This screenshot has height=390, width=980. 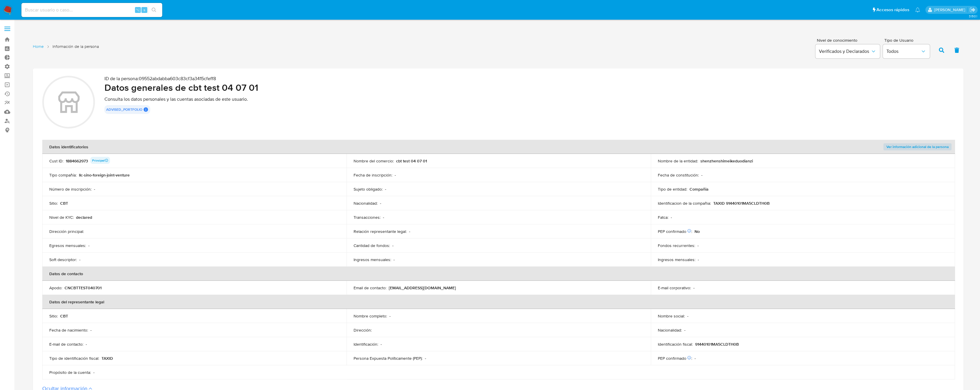 I want to click on button: search-icon, so click(x=154, y=10).